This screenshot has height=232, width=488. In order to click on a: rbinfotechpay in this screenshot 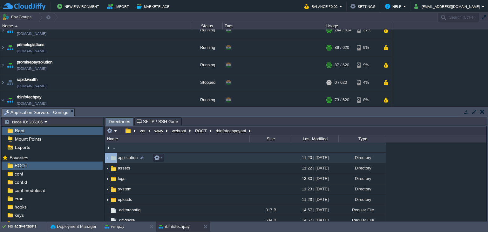, I will do `click(29, 97)`.